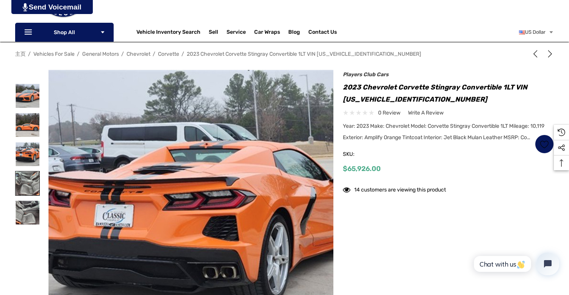 The height and width of the screenshot is (295, 569). I want to click on span: Write a Review, so click(426, 113).